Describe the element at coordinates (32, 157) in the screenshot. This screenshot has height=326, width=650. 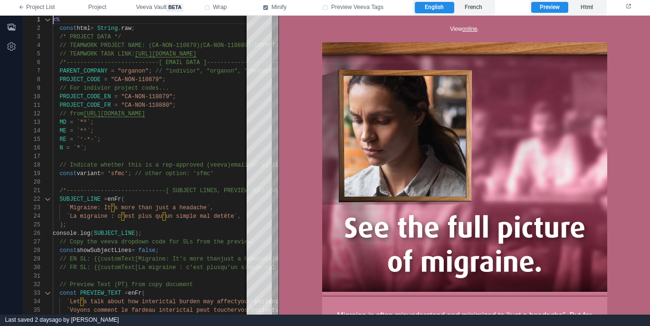
I see `div: 17` at that location.